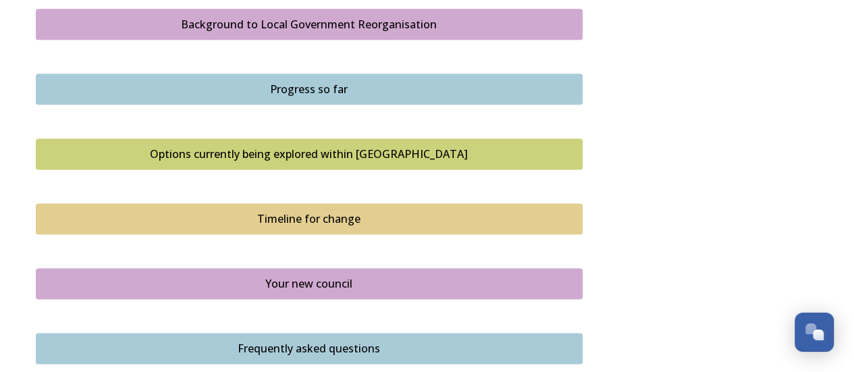 The image size is (854, 372). Describe the element at coordinates (814, 332) in the screenshot. I see `button: Open Chat` at that location.